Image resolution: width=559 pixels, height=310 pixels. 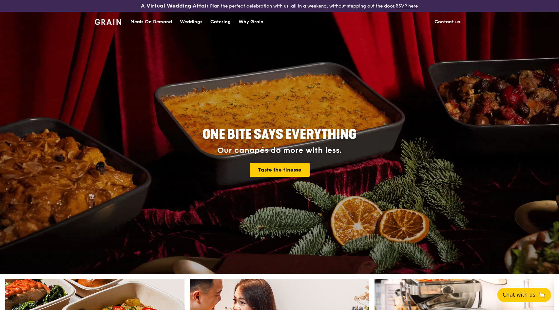 I want to click on a: Taste the finesse, so click(x=279, y=170).